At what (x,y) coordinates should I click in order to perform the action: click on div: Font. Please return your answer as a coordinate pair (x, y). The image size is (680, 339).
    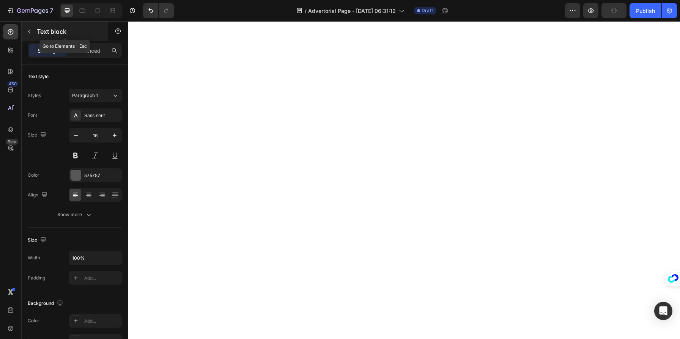
    Looking at the image, I should click on (32, 115).